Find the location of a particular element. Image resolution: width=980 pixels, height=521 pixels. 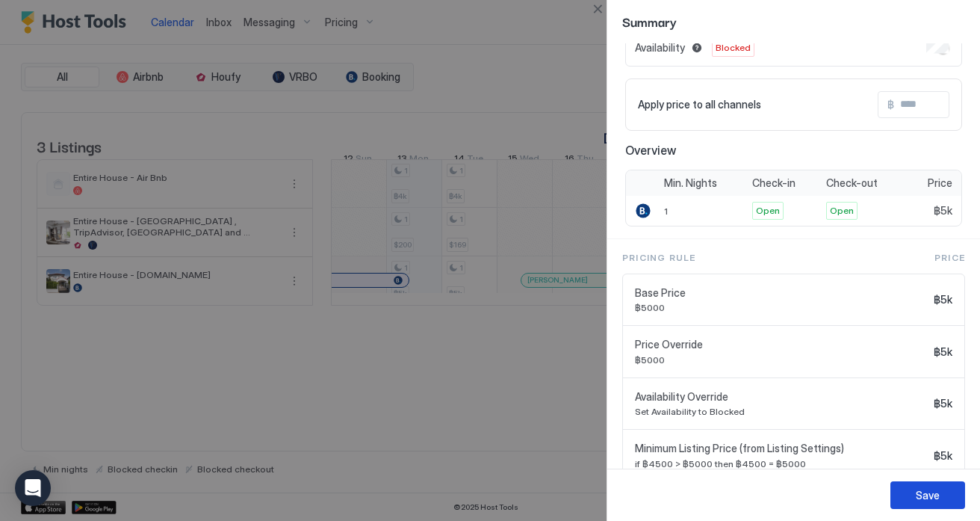

span: Price Override is located at coordinates (782, 345).